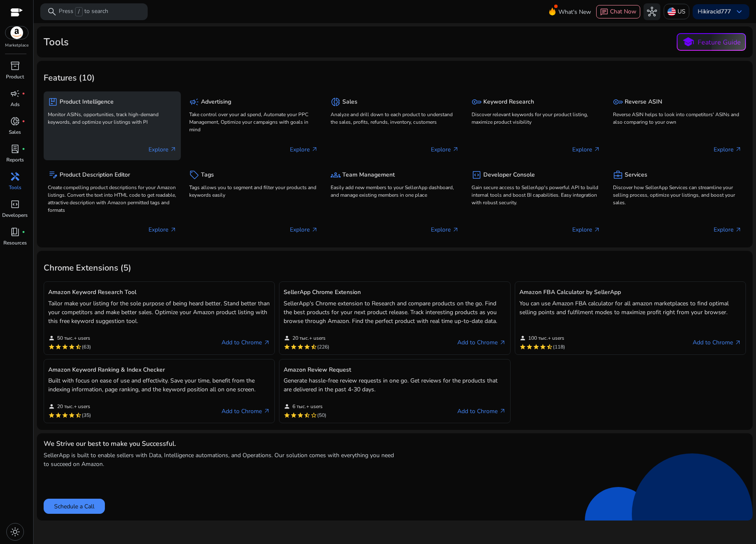 This screenshot has width=756, height=544. Describe the element at coordinates (623, 11) in the screenshot. I see `span: Chat Now` at that location.